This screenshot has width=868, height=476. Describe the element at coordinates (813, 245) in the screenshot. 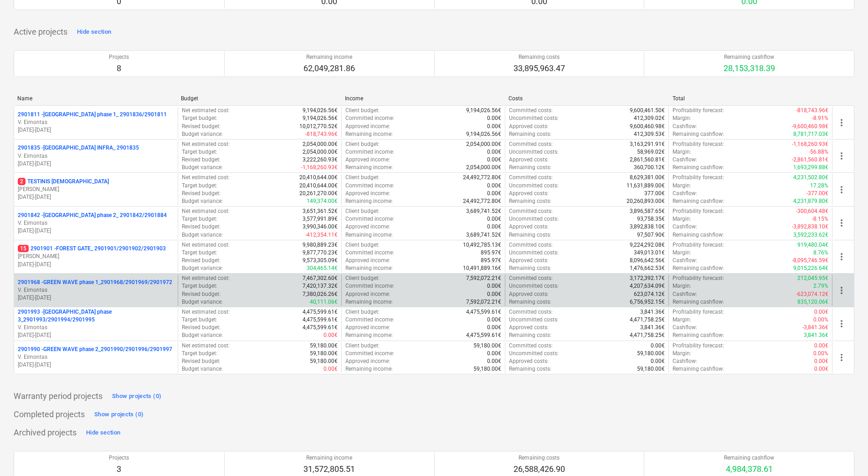

I see `p: 919,480.04€` at that location.